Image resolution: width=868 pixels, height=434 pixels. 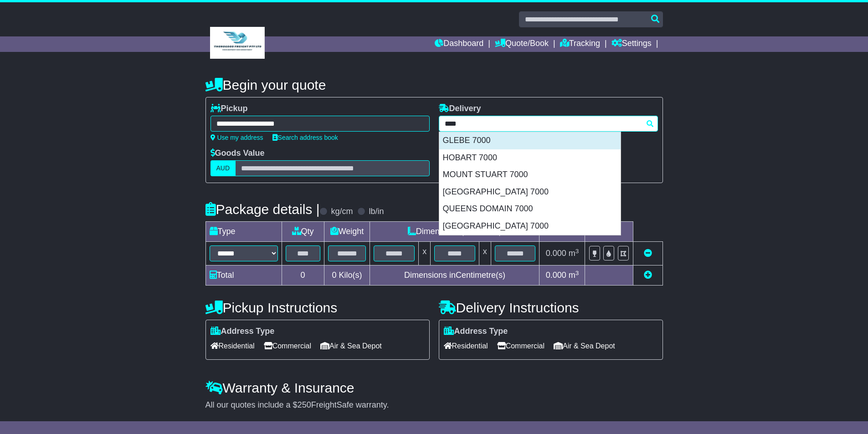 What do you see at coordinates (342, 212) in the screenshot?
I see `label: kg/cm` at bounding box center [342, 212].